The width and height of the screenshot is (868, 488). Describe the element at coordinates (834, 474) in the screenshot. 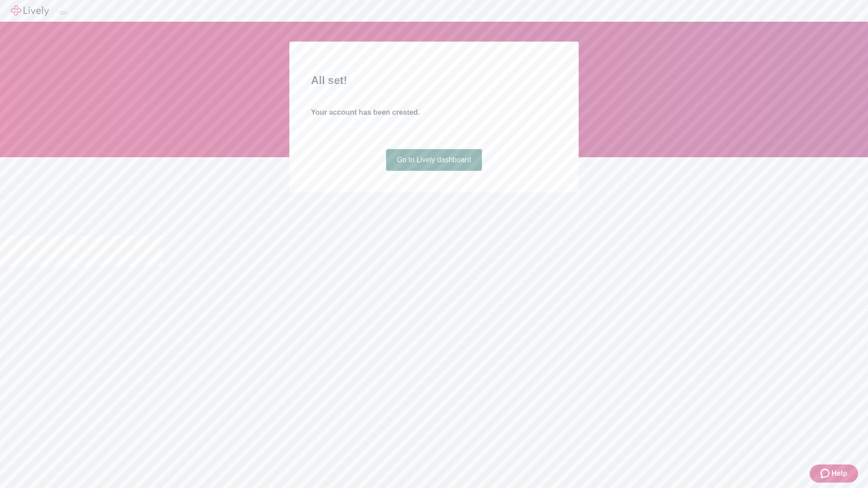

I see `button: Zendesk support iconHelp` at that location.